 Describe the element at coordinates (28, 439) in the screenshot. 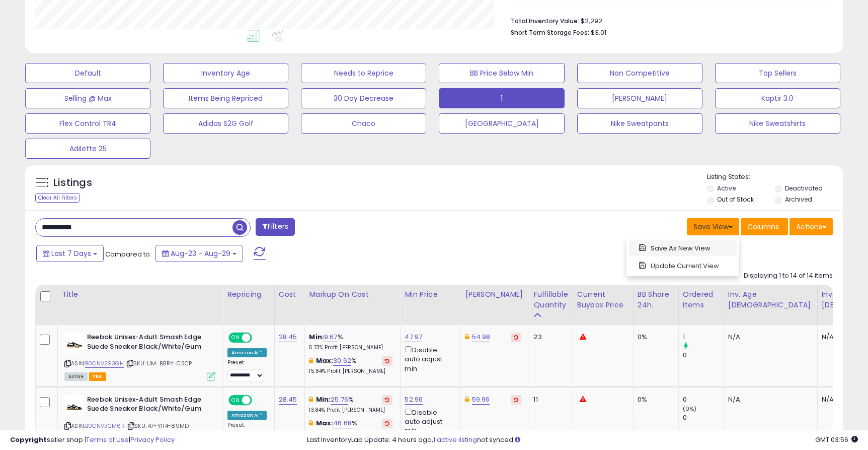

I see `strong: Copyright` at that location.